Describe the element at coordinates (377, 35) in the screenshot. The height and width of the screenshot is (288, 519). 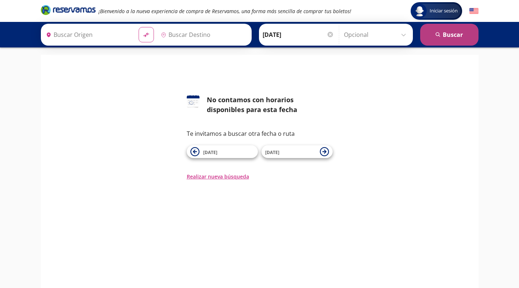
I see `input: Opcional` at that location.